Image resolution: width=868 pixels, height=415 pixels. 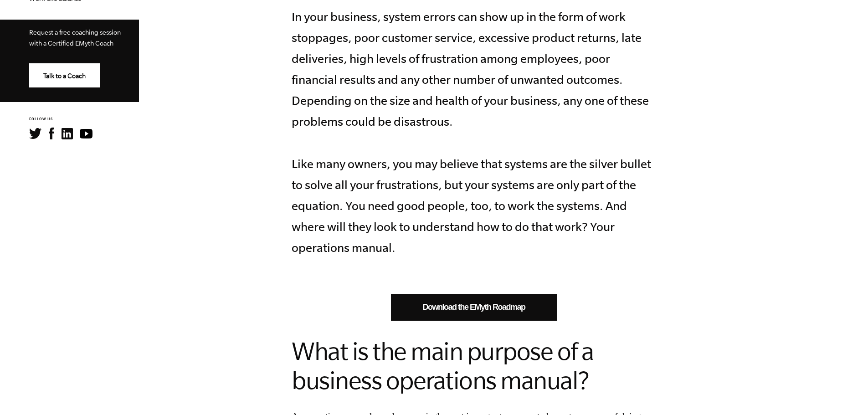 I want to click on img: Twitter, so click(x=35, y=133).